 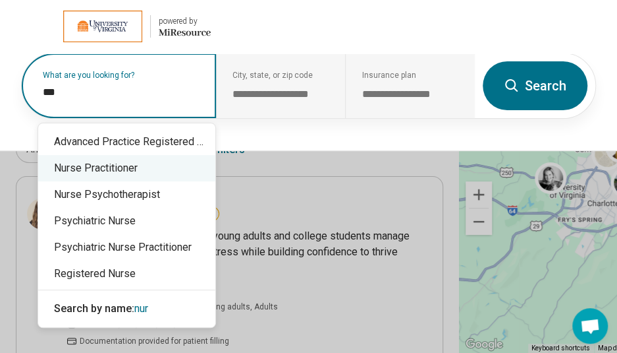 What do you see at coordinates (94, 308) in the screenshot?
I see `span: Search by name:` at bounding box center [94, 308].